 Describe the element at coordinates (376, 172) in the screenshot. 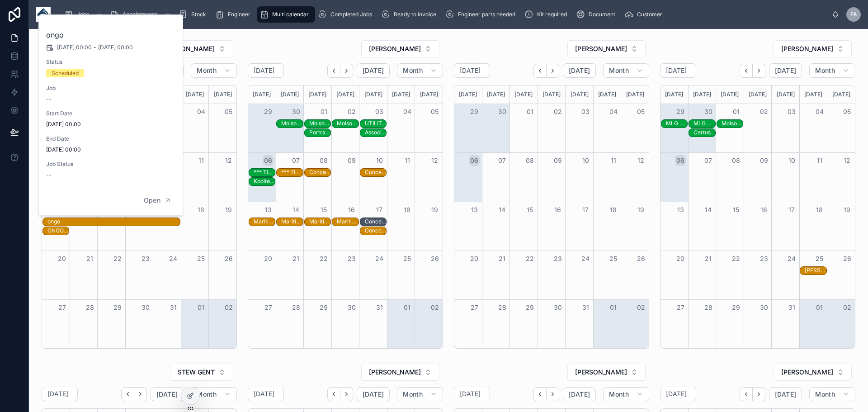

I see `div: Concept Environmental Solutions Ltd - 00324922 - BN18 0LE - 1 x tracker and camera install` at that location.